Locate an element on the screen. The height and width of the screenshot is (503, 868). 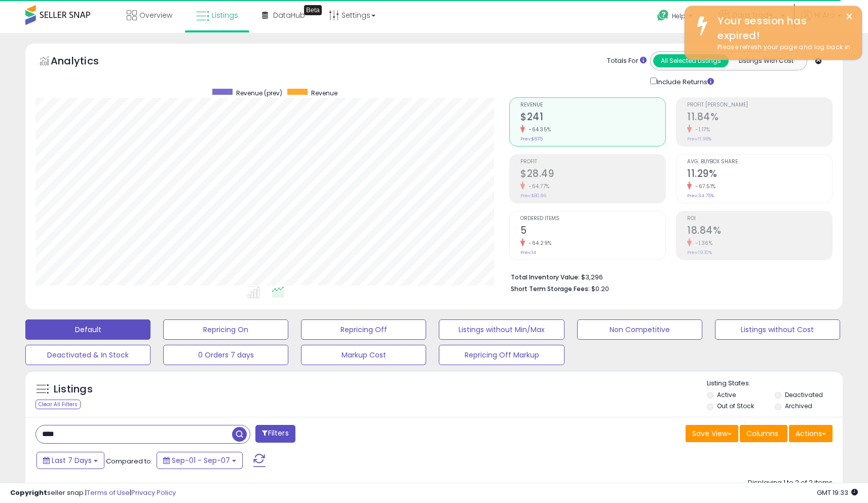
span: $0.20 is located at coordinates (600, 288).